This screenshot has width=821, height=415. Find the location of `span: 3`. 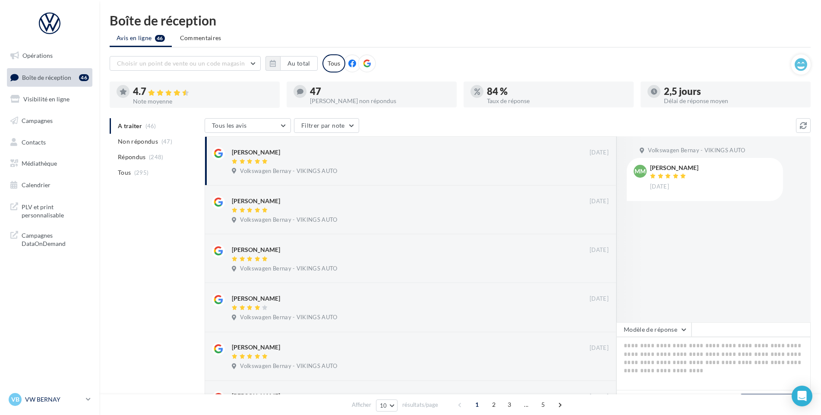

span: 3 is located at coordinates (509, 405).